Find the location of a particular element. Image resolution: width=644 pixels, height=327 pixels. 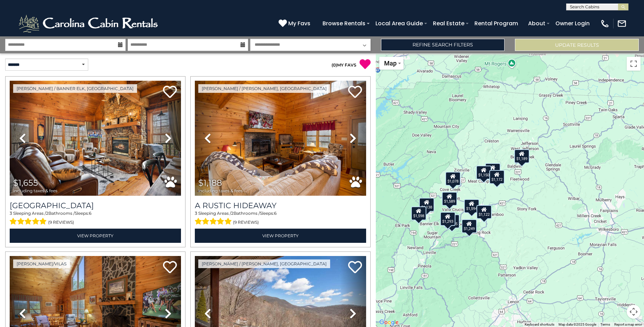

div: $1,188 is located at coordinates (493, 170).